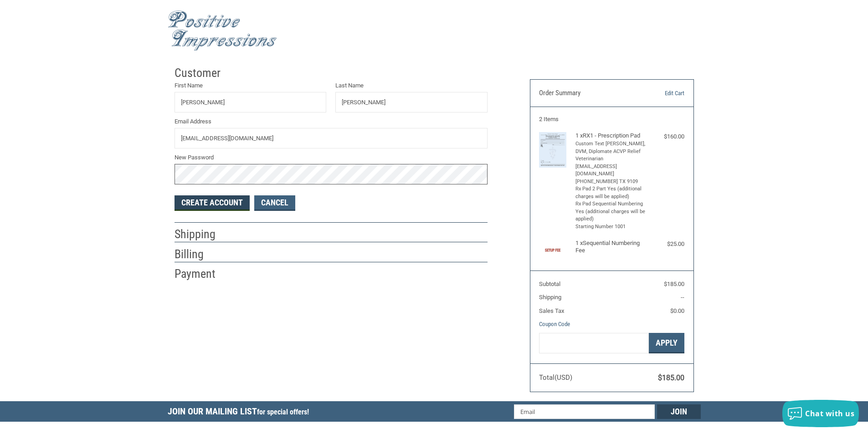 This screenshot has height=434, width=868. What do you see at coordinates (594, 343) in the screenshot?
I see `input: Gift Certificate or Coupon Code` at bounding box center [594, 343].